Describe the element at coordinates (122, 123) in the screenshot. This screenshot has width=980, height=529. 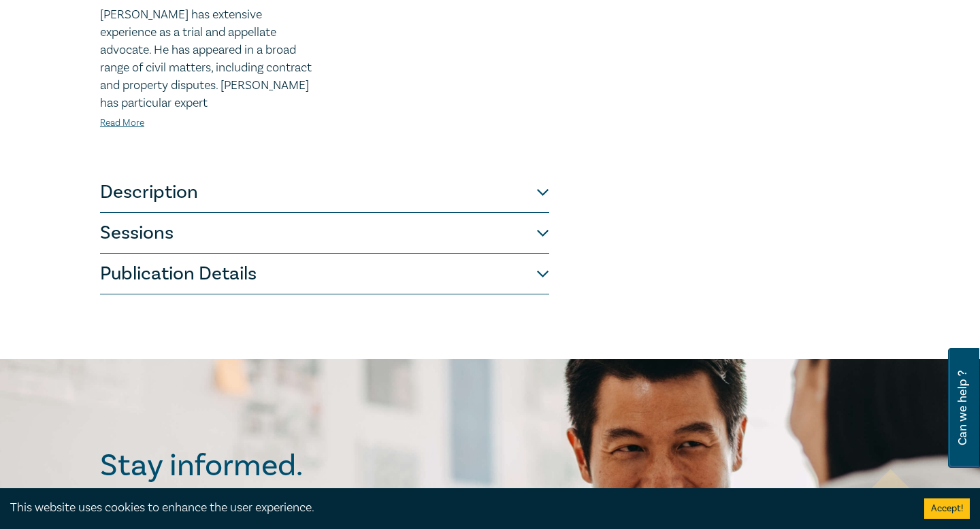
I see `a: Read More` at that location.